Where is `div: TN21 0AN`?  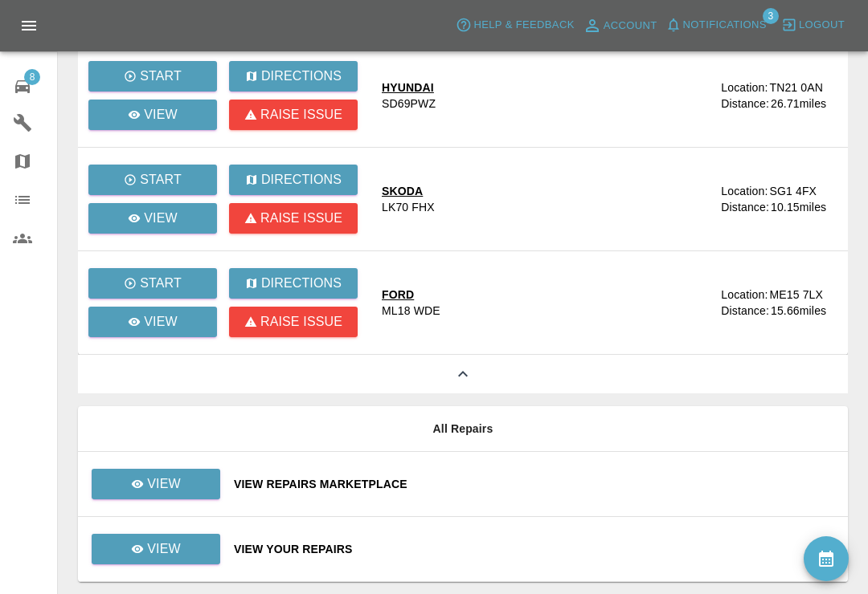 div: TN21 0AN is located at coordinates (795, 87).